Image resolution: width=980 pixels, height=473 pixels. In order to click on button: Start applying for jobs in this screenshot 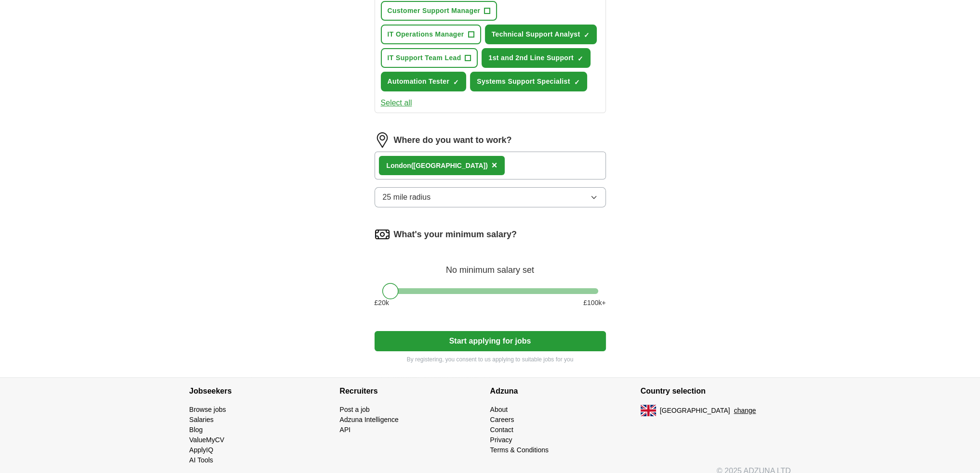, I will do `click(490, 342)`.